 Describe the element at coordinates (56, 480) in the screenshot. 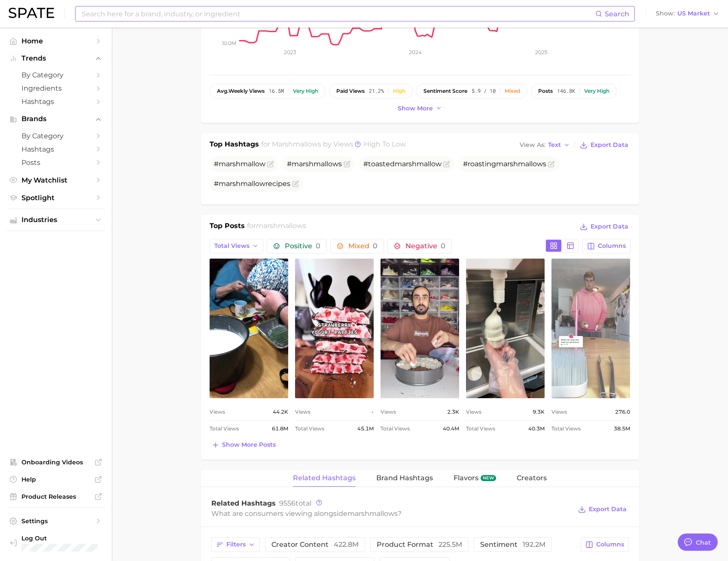

I see `span: Help` at that location.